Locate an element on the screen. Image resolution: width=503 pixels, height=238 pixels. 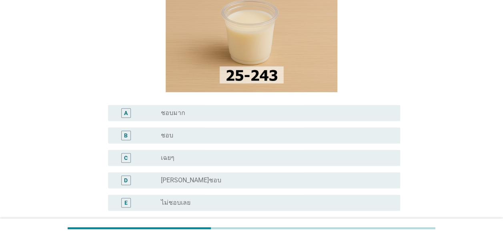
label: ชอบมาก is located at coordinates (173, 113).